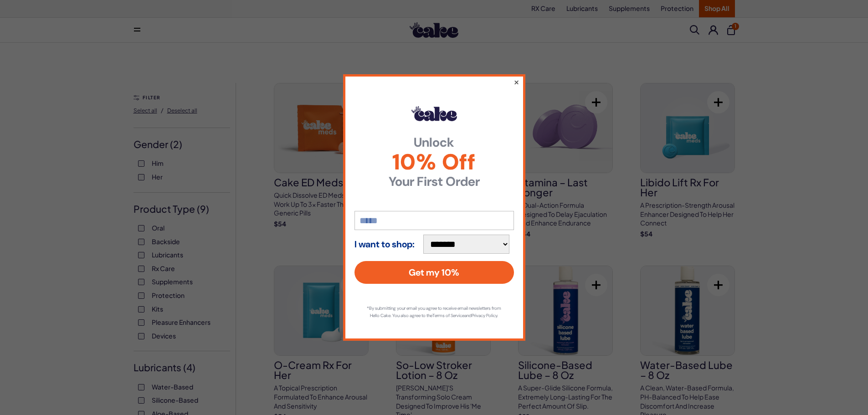 This screenshot has height=415, width=868. What do you see at coordinates (385, 244) in the screenshot?
I see `strong: I want to shop:` at bounding box center [385, 244].